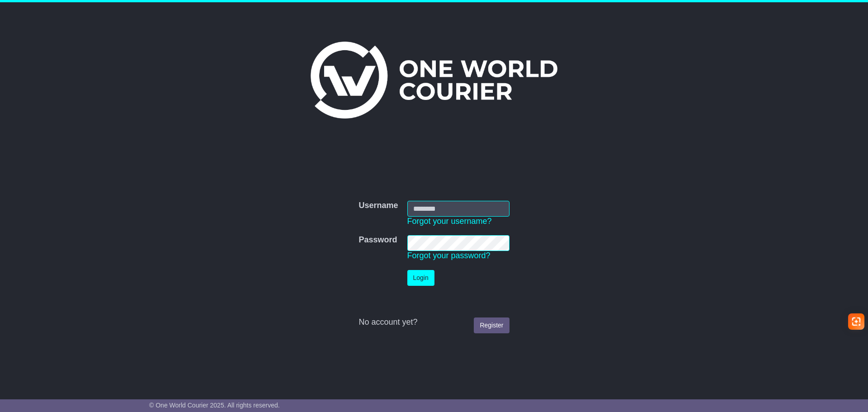 The height and width of the screenshot is (412, 868). Describe the element at coordinates (434, 80) in the screenshot. I see `img: One World` at that location.